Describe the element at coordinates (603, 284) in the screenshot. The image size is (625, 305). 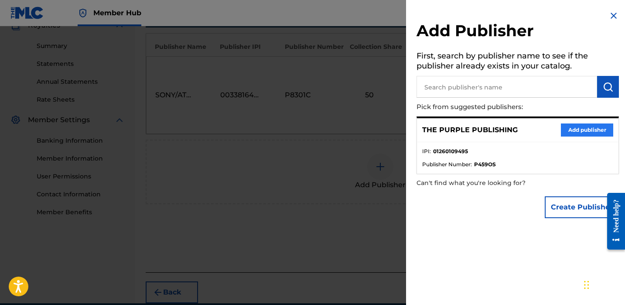
I see `div: Chat Widget` at that location.